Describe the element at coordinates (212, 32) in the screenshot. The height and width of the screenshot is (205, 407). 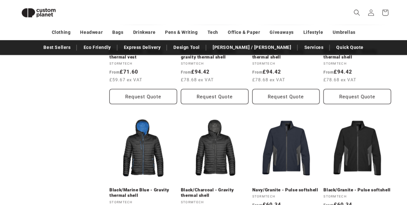
I see `a: Tech` at that location.